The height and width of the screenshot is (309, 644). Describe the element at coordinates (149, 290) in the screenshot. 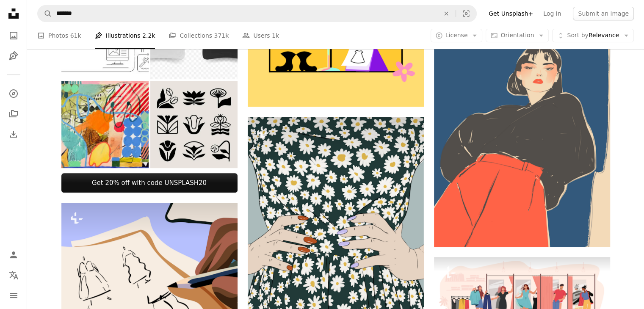

I see `a: View the photo by Lorenzo Mercanti` at that location.